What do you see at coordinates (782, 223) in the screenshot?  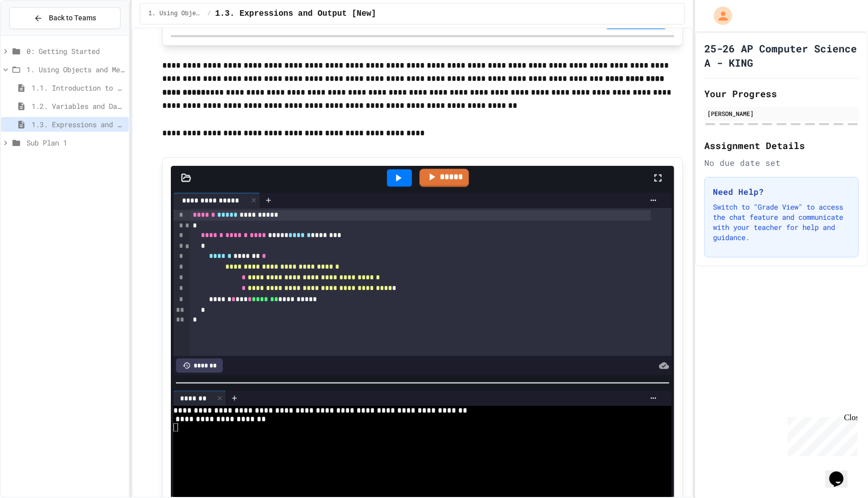 I see `p: Switch to "Grade View" to access the chat feature and communicate with your teacher for help and ...` at bounding box center [782, 223].